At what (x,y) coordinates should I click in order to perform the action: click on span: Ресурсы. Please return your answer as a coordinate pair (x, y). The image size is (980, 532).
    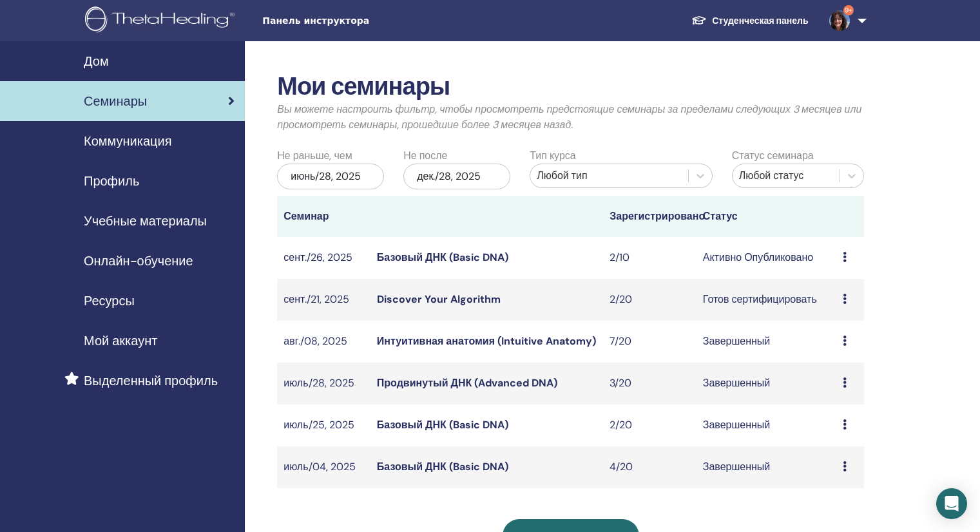
    Looking at the image, I should click on (109, 300).